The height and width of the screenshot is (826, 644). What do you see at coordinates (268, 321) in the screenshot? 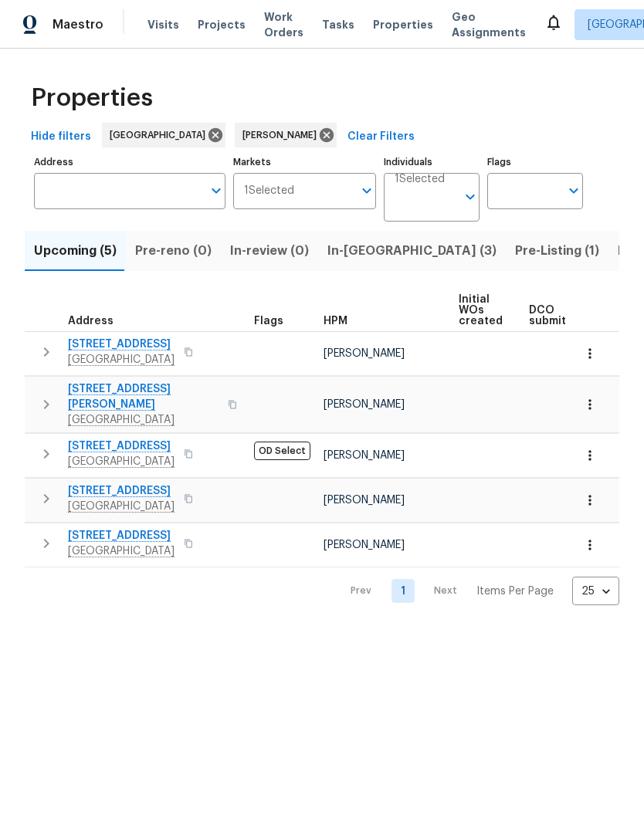
I see `span: Flags` at bounding box center [268, 321].